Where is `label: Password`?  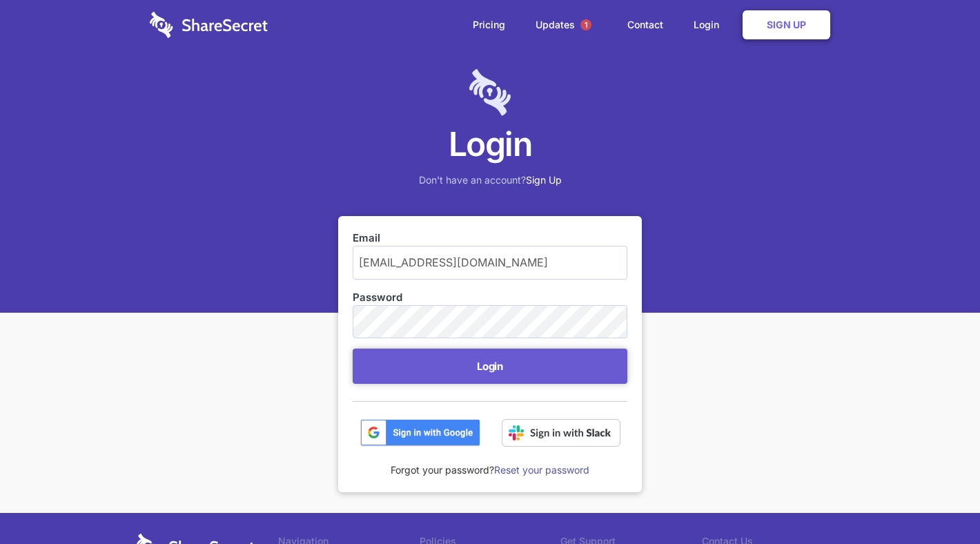 label: Password is located at coordinates (490, 298).